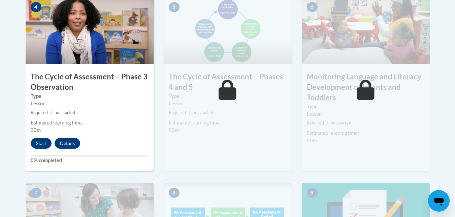 Image resolution: width=455 pixels, height=217 pixels. I want to click on span: 6, so click(312, 7).